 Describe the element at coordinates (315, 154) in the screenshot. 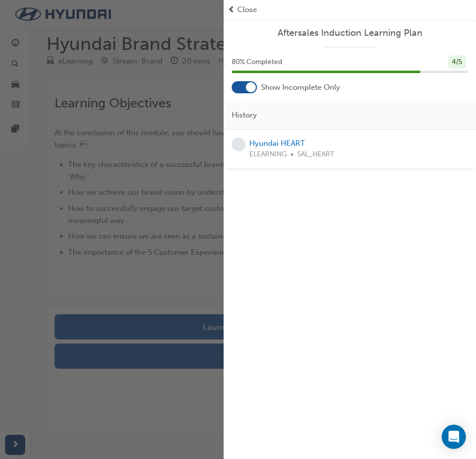

I see `span: SAL_HEART` at that location.